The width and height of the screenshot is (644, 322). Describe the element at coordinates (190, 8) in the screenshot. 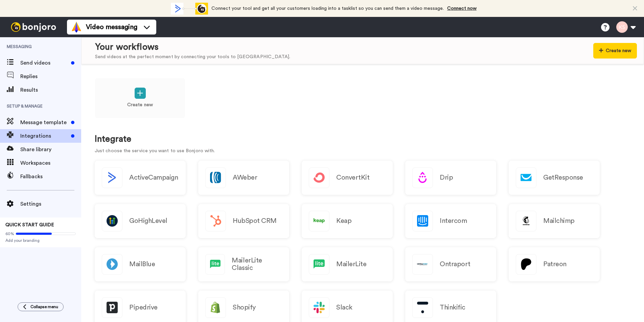

I see `div: animation` at that location.